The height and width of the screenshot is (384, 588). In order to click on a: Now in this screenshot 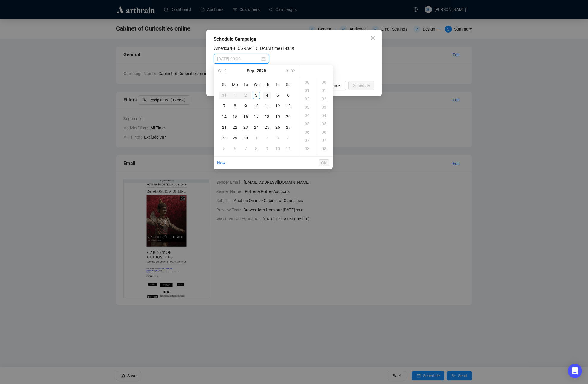, I will do `click(221, 164)`.